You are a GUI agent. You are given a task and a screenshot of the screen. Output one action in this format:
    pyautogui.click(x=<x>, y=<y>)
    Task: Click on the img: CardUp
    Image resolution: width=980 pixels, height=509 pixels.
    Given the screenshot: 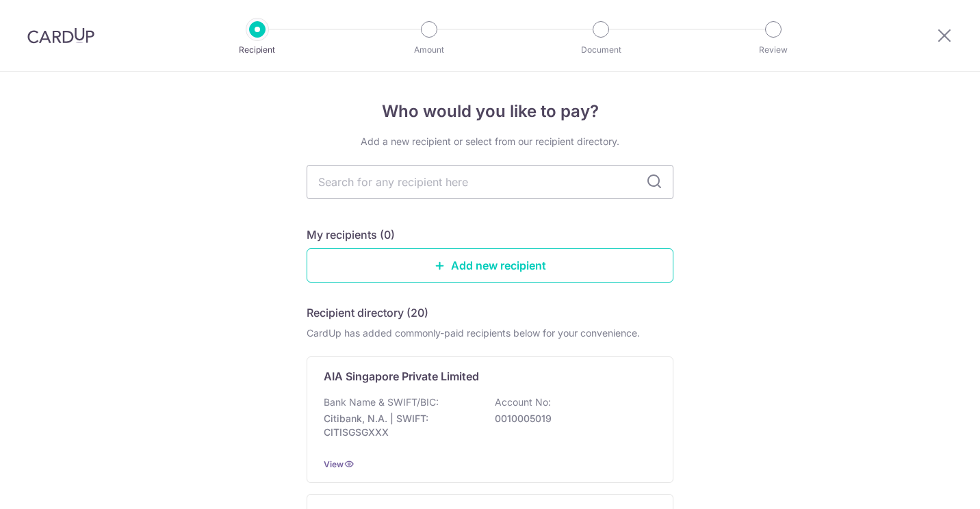 What is the action you would take?
    pyautogui.click(x=61, y=35)
    